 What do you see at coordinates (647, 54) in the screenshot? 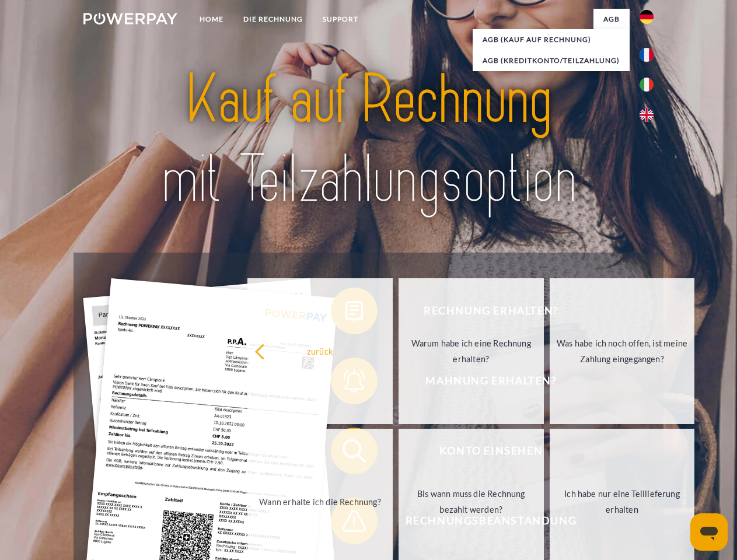
I see `img: fr` at bounding box center [647, 54].